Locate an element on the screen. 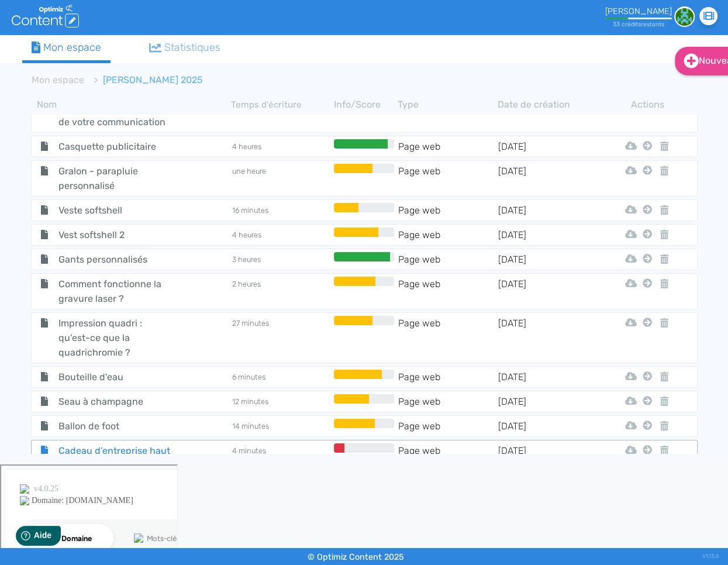  small: © Optimiz Content 2025 is located at coordinates (356, 556).